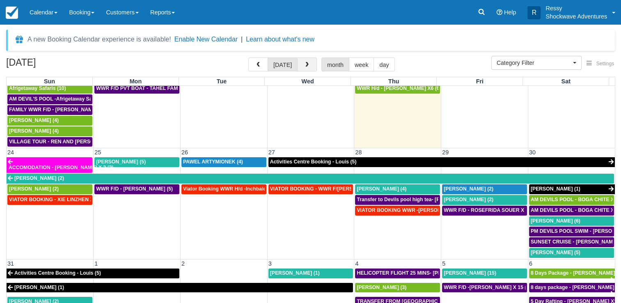  What do you see at coordinates (499, 12) in the screenshot?
I see `i: Help` at bounding box center [499, 12].